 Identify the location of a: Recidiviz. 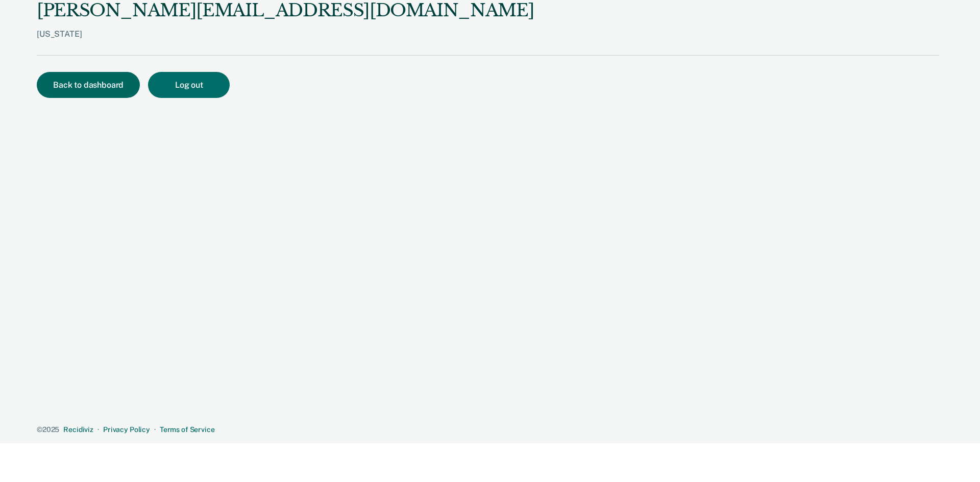
(78, 429).